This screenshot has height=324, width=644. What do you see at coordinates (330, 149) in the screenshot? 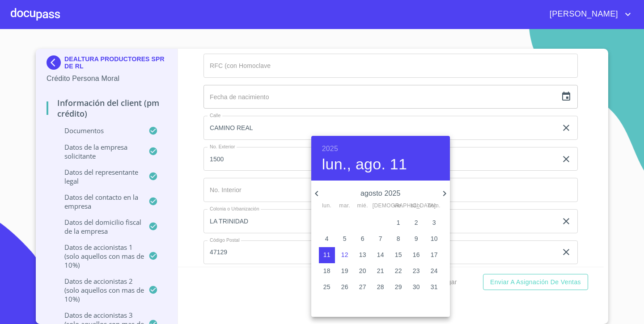
I see `button: 2025` at bounding box center [330, 149].